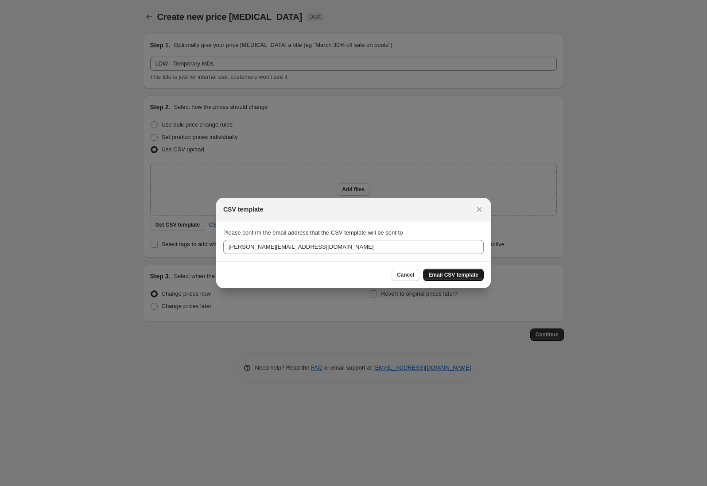 Image resolution: width=707 pixels, height=486 pixels. Describe the element at coordinates (243, 209) in the screenshot. I see `h2: CSV template` at that location.